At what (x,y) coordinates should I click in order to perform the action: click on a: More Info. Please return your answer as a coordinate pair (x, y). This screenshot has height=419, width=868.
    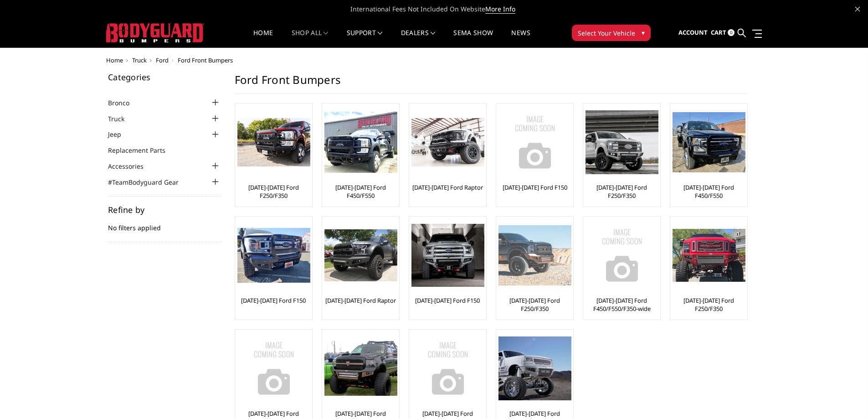
    Looking at the image, I should click on (500, 9).